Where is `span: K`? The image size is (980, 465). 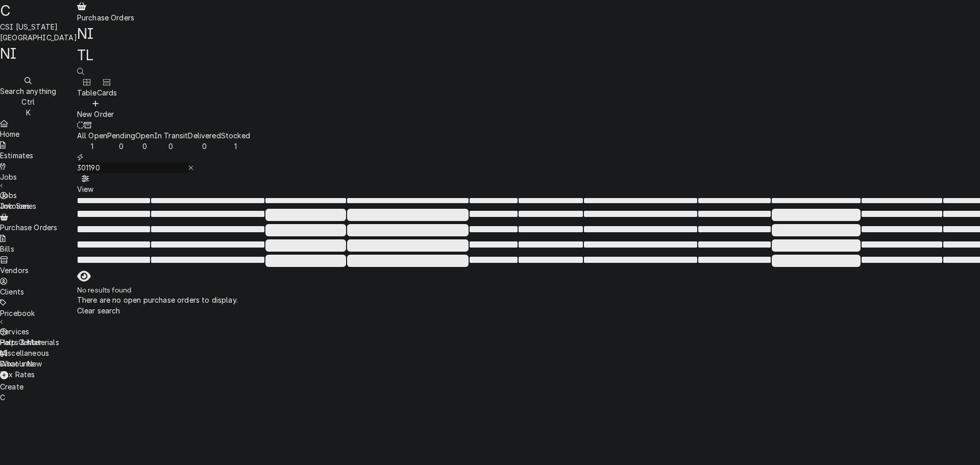
span: K is located at coordinates (28, 113).